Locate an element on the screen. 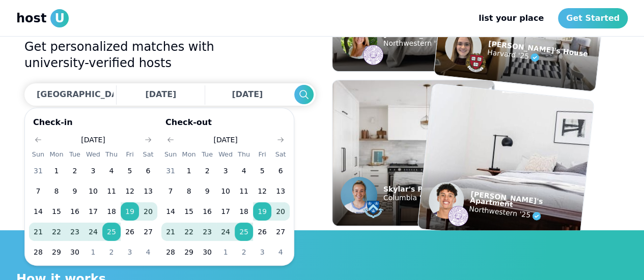 The height and width of the screenshot is (280, 644). button: Go to previous month is located at coordinates (38, 140).